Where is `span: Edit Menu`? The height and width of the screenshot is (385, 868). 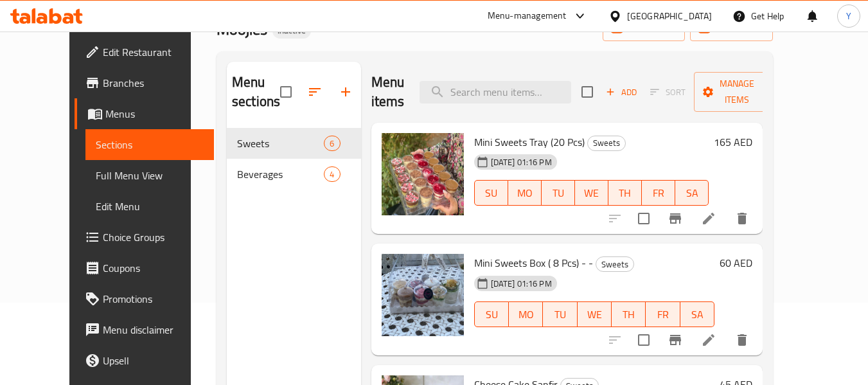 span: Edit Menu is located at coordinates (150, 206).